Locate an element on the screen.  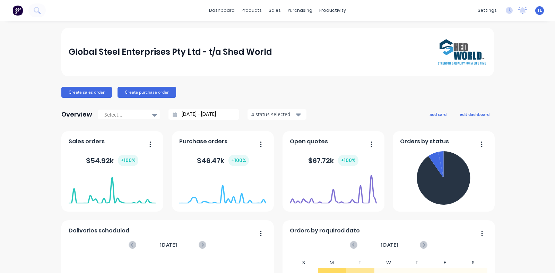
div: purchasing is located at coordinates (300, 10).